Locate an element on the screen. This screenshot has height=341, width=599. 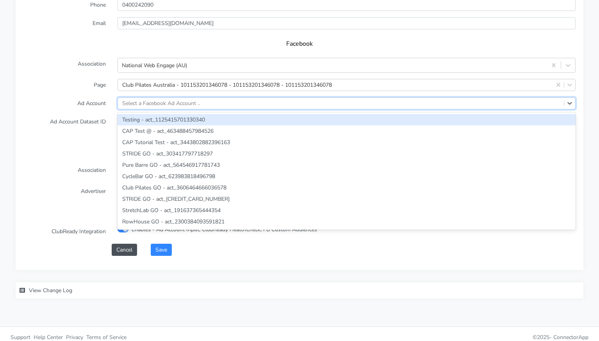
span: Help Center is located at coordinates (48, 337).